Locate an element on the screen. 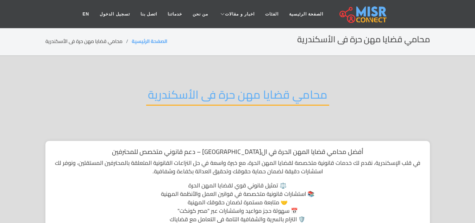 The image size is (475, 223). li: 🤝 متابعة مستمرة لضمان حقوقك المهنية is located at coordinates (238, 202).